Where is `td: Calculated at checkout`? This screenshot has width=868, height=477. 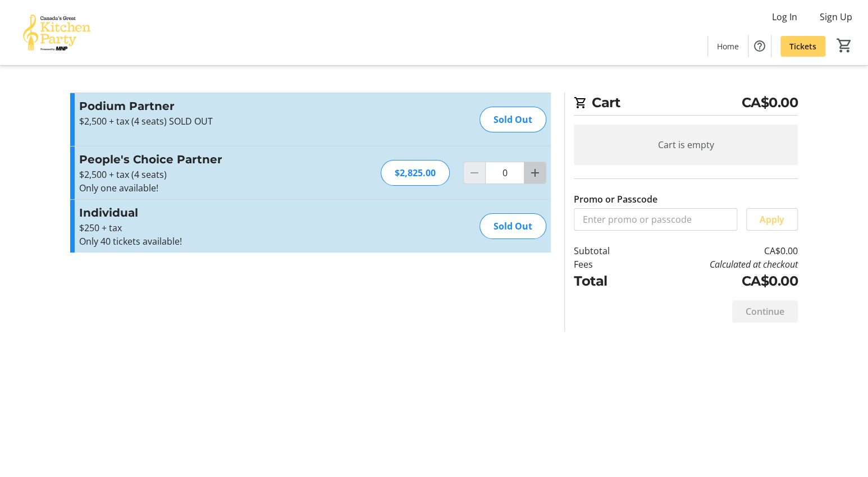 td: Calculated at checkout is located at coordinates (718, 264).